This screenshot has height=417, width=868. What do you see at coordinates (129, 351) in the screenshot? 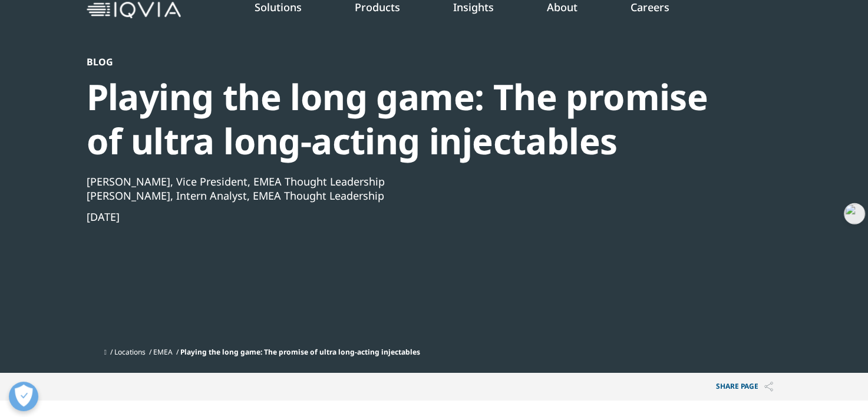
I see `a: Locations` at bounding box center [129, 351].